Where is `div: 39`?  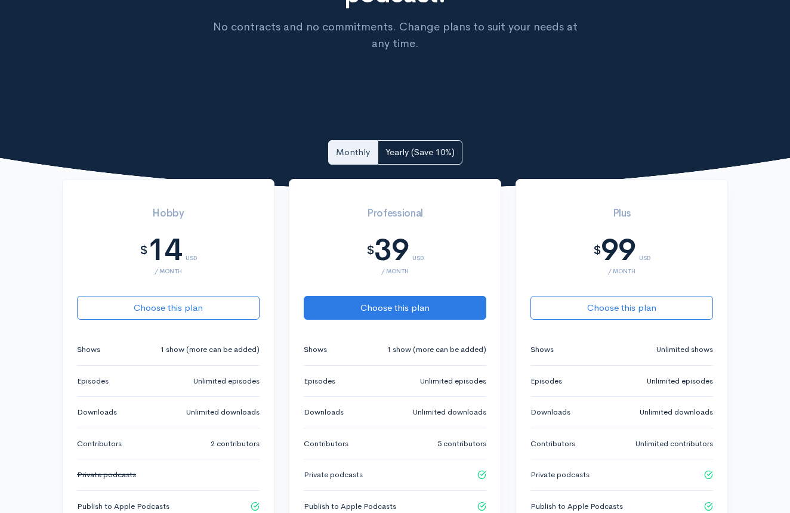 div: 39 is located at coordinates (392, 250).